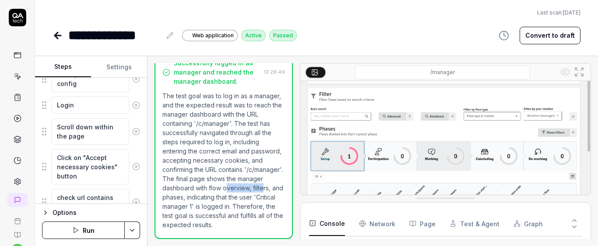  What do you see at coordinates (504, 35) in the screenshot?
I see `button: View version history` at bounding box center [504, 35].